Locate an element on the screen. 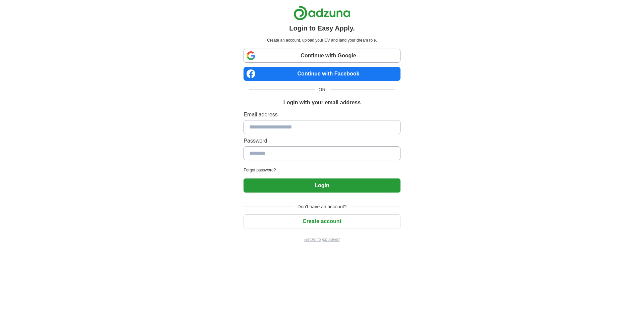 This screenshot has height=317, width=644. a: Continue with Facebook is located at coordinates (322, 74).